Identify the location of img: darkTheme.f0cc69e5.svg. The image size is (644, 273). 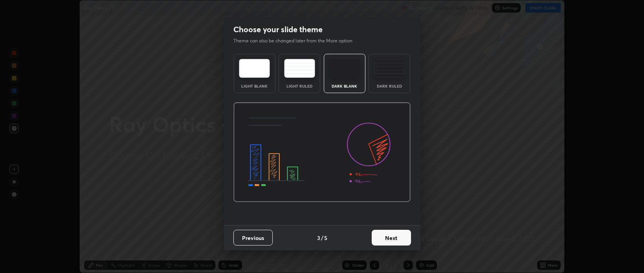
(344, 68).